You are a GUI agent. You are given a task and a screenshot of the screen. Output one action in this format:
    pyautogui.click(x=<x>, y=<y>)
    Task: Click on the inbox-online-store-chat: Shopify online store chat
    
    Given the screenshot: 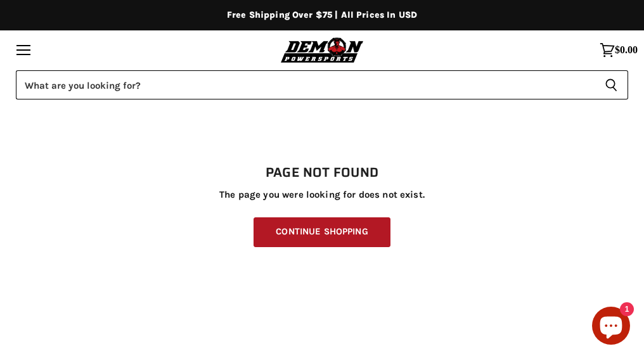 What is the action you would take?
    pyautogui.click(x=611, y=326)
    